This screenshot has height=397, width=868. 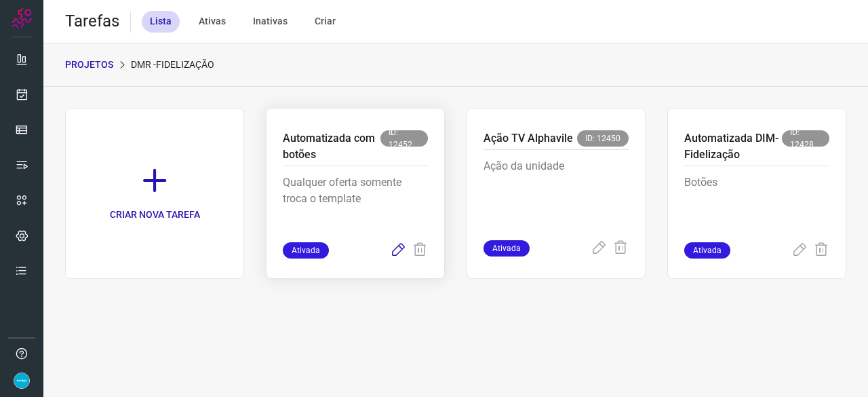 What do you see at coordinates (270, 22) in the screenshot?
I see `div: Inativas` at bounding box center [270, 22].